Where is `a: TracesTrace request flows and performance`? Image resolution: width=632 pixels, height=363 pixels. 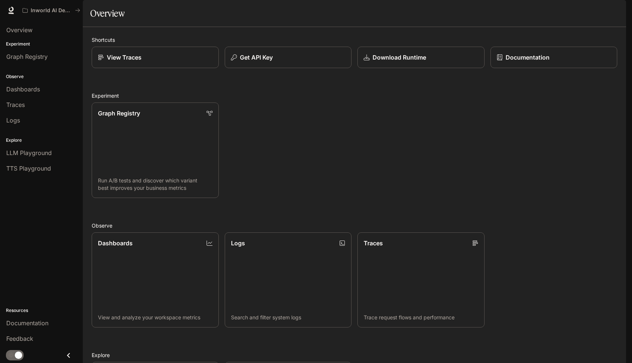 a: TracesTrace request flows and performance is located at coordinates (421, 280).